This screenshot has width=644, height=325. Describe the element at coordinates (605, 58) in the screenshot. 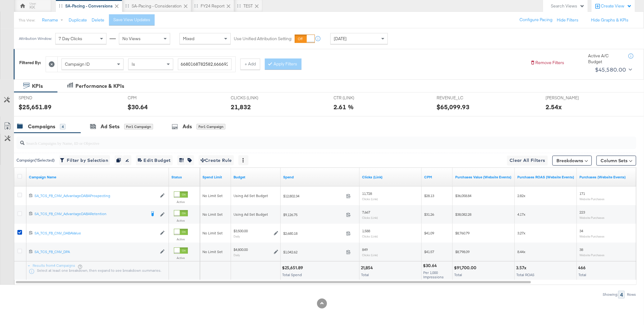

I see `div: Active A/C Budget` at that location.